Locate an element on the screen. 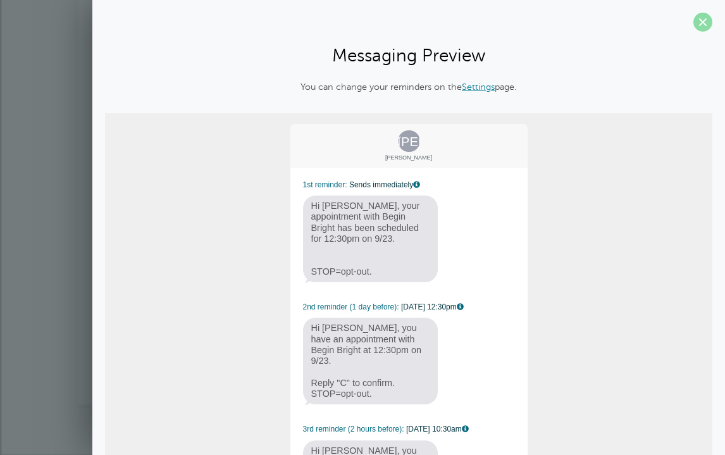  h2: Messaging Preview is located at coordinates (409, 55).